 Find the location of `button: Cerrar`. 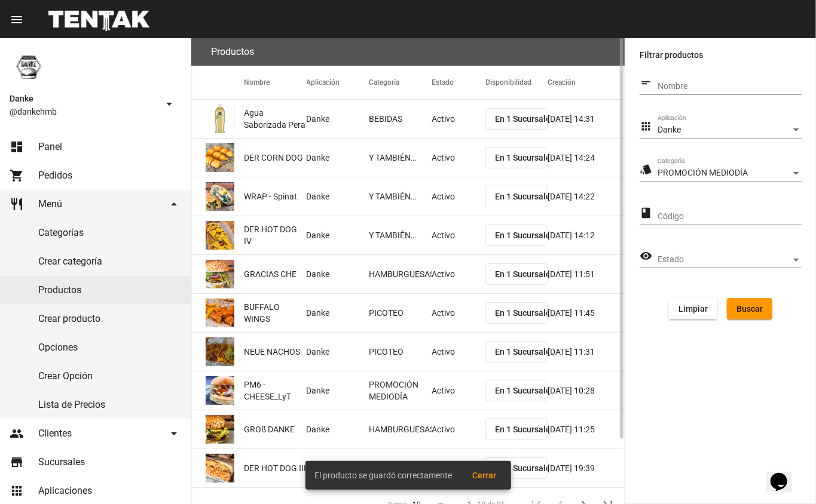

button: Cerrar is located at coordinates (485, 475).